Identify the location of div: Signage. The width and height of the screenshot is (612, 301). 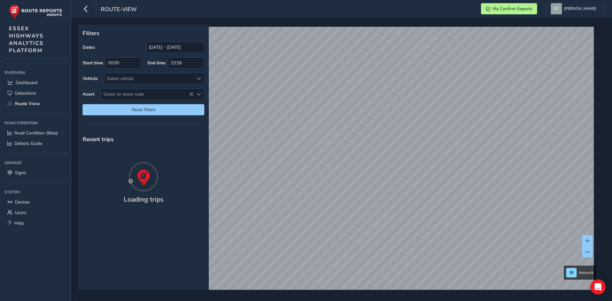
(35, 163).